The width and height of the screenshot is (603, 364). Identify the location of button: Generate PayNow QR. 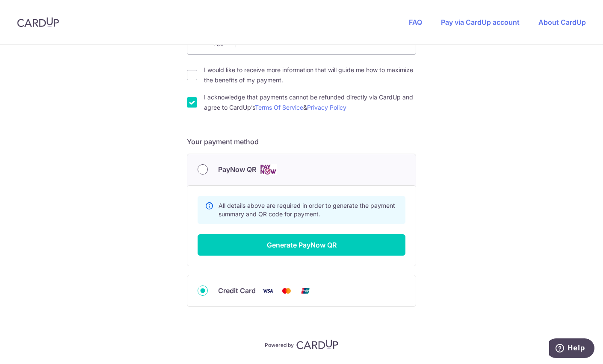
(301, 245).